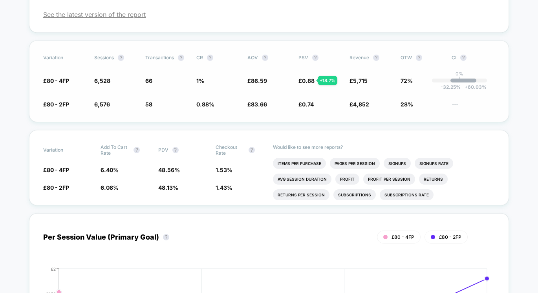 Image resolution: width=538 pixels, height=293 pixels. I want to click on li: Subscriptions Rate, so click(407, 195).